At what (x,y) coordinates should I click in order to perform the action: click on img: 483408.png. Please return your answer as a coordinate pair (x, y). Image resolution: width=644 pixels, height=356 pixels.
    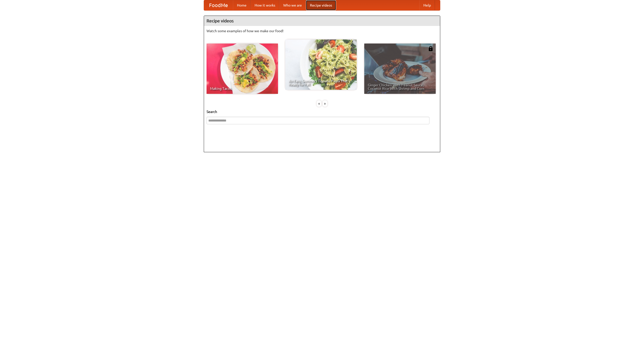
    Looking at the image, I should click on (431, 49).